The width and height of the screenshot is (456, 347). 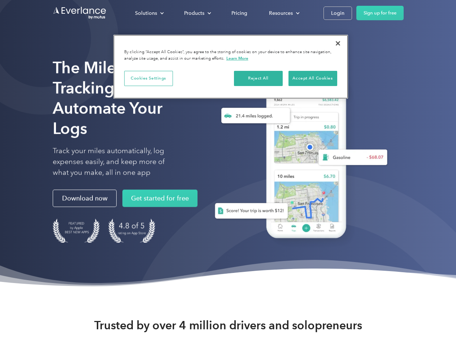 I want to click on a: More information about your privacy, opens in a new tab, so click(x=237, y=58).